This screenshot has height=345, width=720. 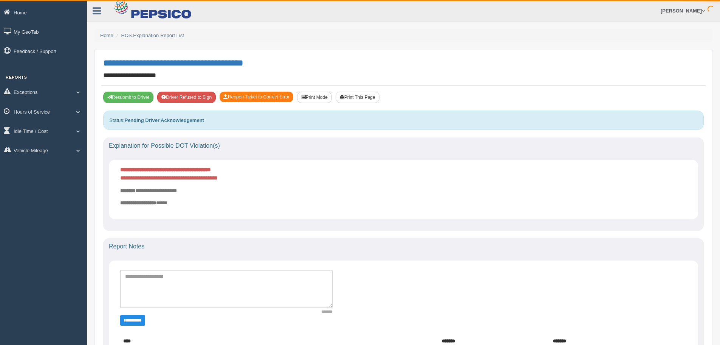 I want to click on a: HOS Explanation Report List, so click(x=153, y=35).